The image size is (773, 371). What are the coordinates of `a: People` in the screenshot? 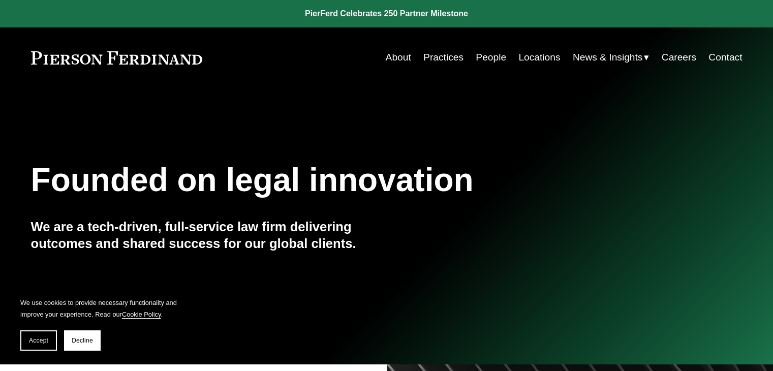 It's located at (491, 57).